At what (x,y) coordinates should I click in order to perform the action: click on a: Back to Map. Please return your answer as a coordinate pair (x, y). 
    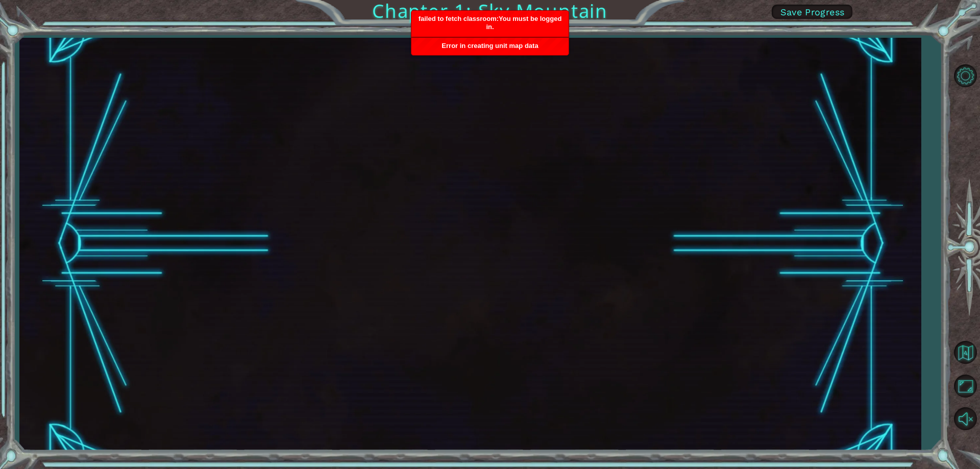
    Looking at the image, I should click on (965, 352).